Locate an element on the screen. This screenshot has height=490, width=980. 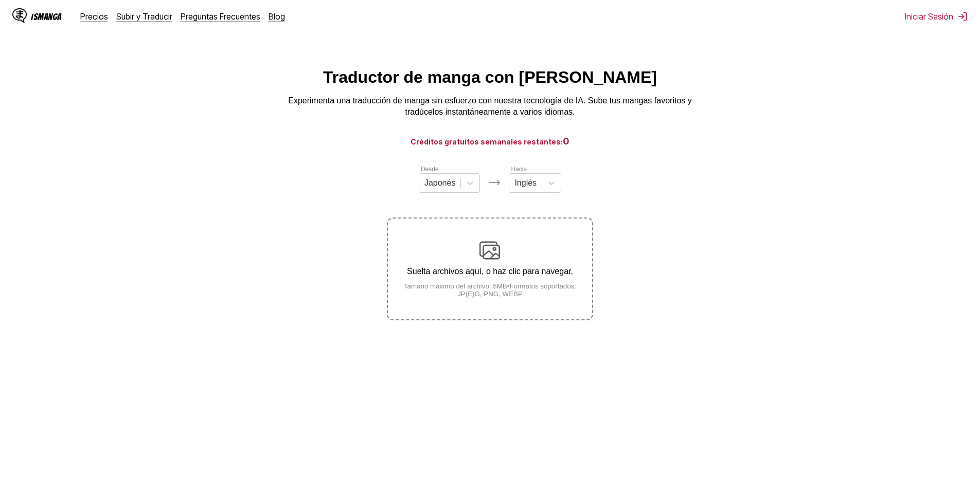
p: Experimenta una traducción de manga sin esfuerzo con nuestra tecnología de IA. Sube tus mangas fa... is located at coordinates (490, 107).